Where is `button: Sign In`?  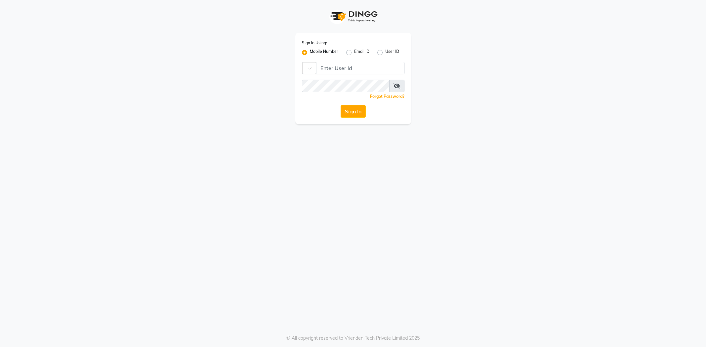 button: Sign In is located at coordinates (353, 111).